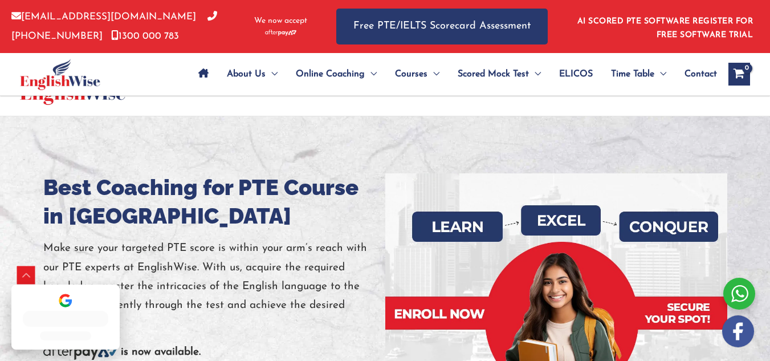  I want to click on span: Online Coaching, so click(330, 74).